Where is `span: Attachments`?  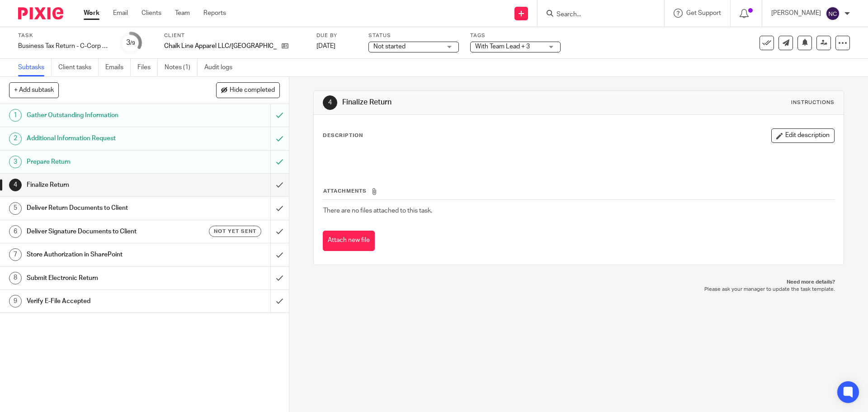
span: Attachments is located at coordinates (345, 191).